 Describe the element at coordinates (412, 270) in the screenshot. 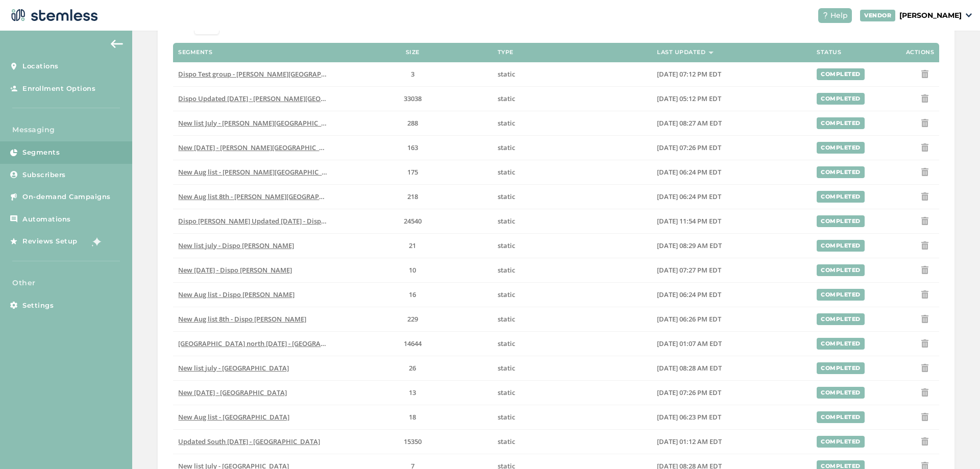

I see `span: 10` at that location.